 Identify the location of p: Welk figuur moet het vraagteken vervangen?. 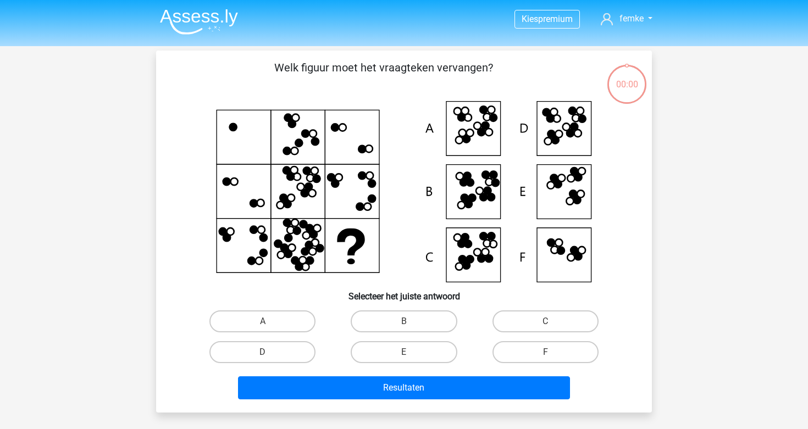
(383, 76).